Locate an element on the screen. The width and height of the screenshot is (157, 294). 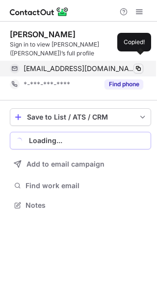
button: save-profile-one-click is located at coordinates (80, 117).